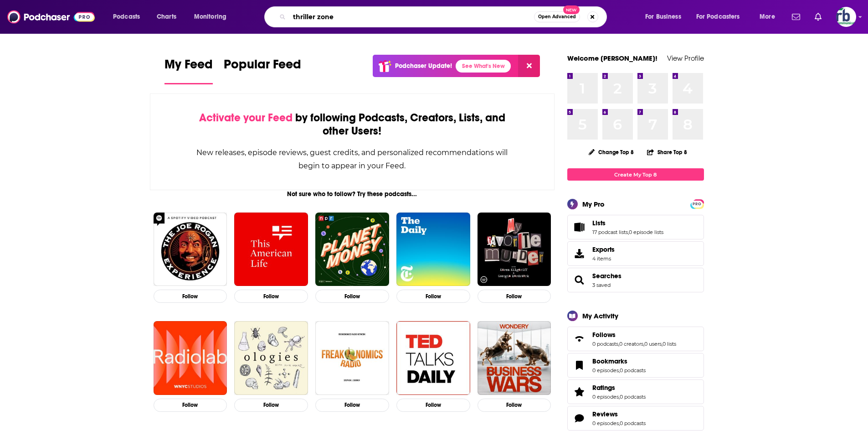 Image resolution: width=868 pixels, height=431 pixels. Describe the element at coordinates (601, 285) in the screenshot. I see `a: 3 saved` at that location.